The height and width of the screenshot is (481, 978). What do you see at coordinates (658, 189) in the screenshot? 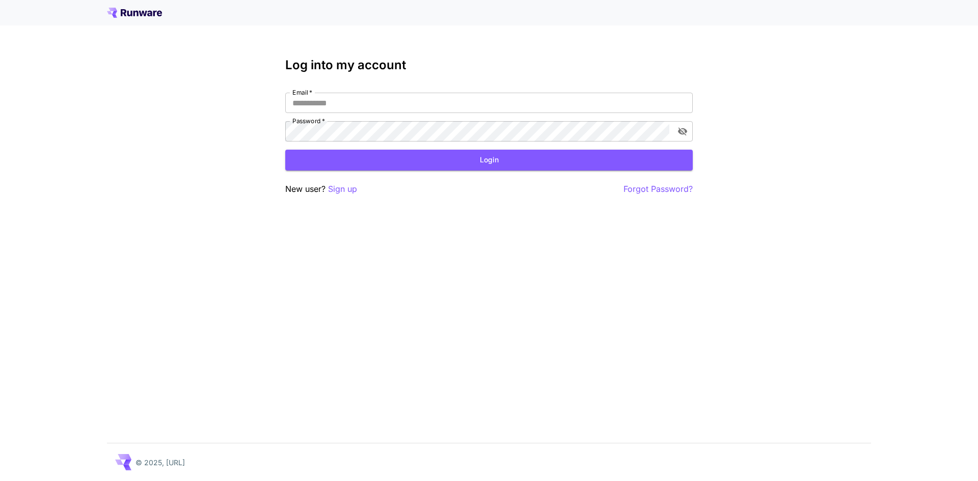
I see `p: Forgot Password?` at bounding box center [658, 189].